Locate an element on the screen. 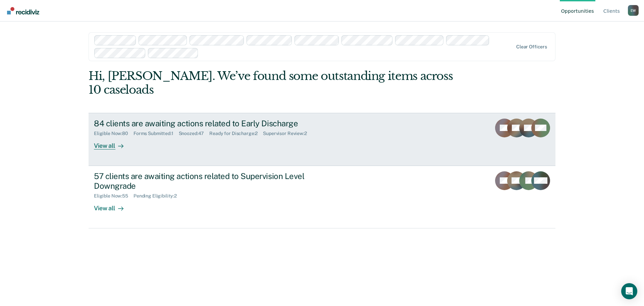 The height and width of the screenshot is (306, 644). div: Eligible Now : 55 is located at coordinates (114, 196).